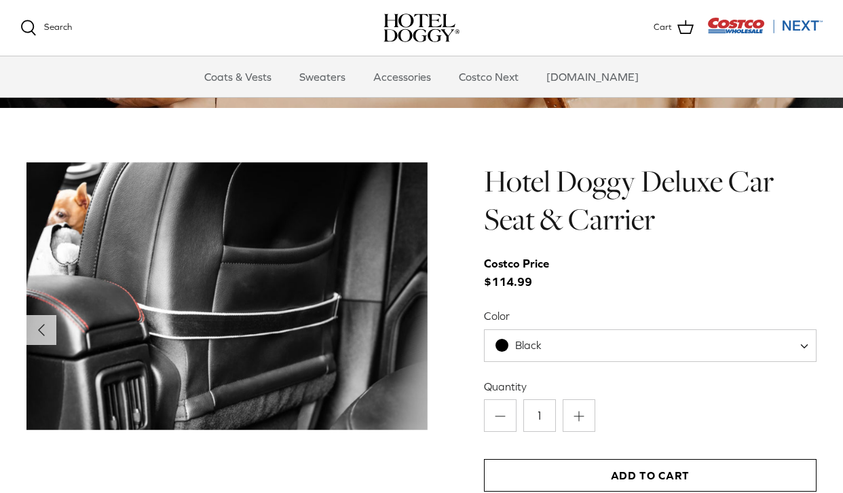 The image size is (843, 493). Describe the element at coordinates (650, 386) in the screenshot. I see `label: Quantity` at that location.